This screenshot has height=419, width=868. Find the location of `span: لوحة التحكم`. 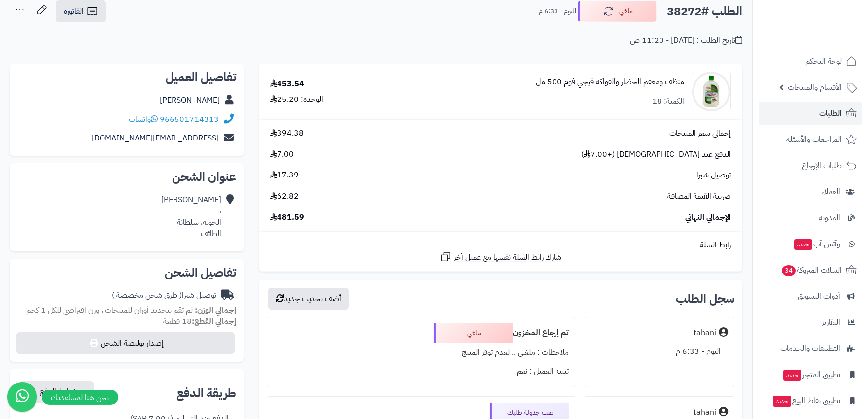

span: لوحة التحكم is located at coordinates (823, 61).